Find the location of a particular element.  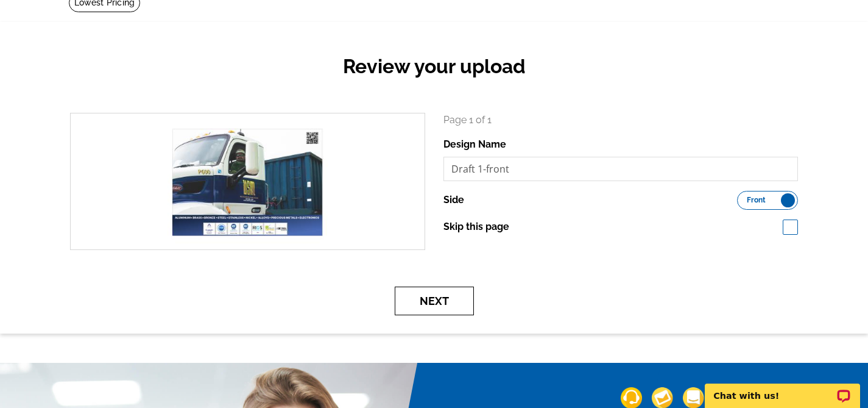

p: Chat with us! is located at coordinates (77, 26).